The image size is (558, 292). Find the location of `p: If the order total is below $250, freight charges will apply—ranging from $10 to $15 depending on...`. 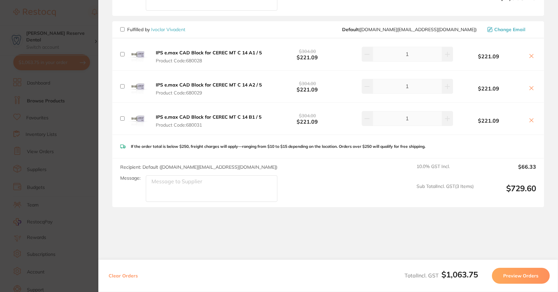

p: If the order total is below $250, freight charges will apply—ranging from $10 to $15 depending on... is located at coordinates (278, 147).